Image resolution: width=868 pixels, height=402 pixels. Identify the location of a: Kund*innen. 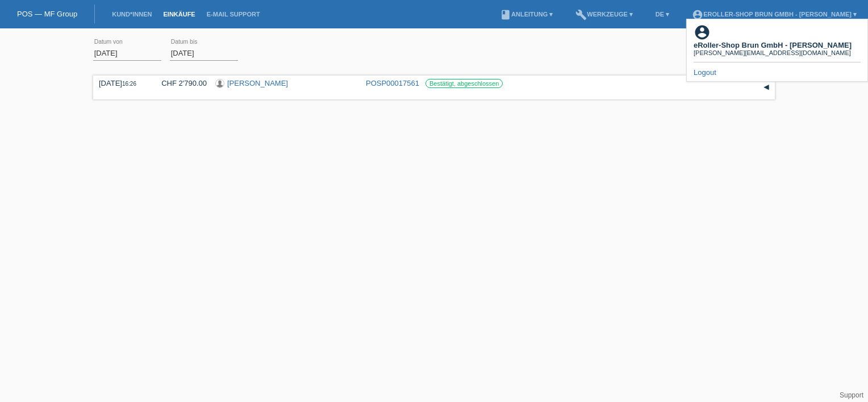
(132, 14).